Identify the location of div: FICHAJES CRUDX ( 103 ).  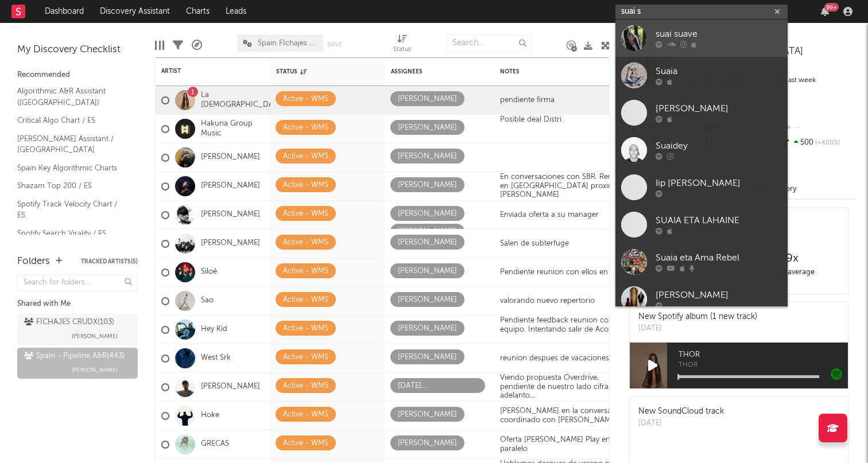
(69, 322).